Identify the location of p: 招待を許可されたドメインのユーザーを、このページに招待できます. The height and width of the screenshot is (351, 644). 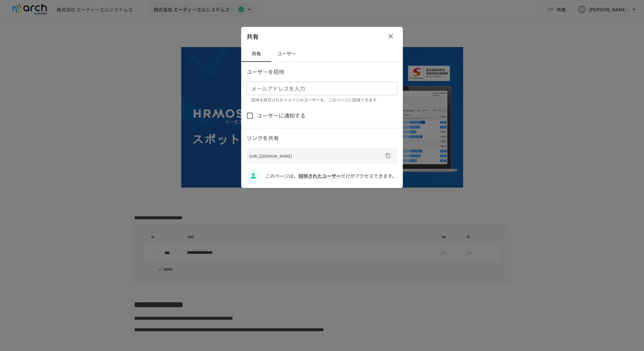
(322, 100).